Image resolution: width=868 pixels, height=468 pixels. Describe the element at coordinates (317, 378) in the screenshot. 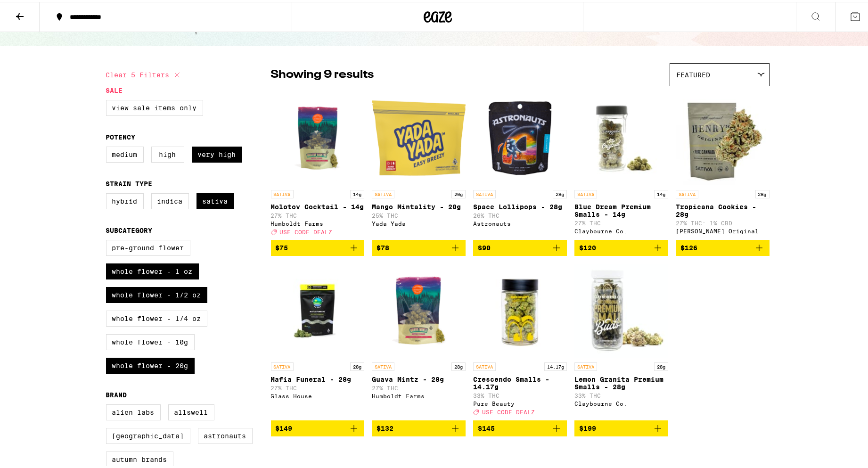

I see `p: Mafia Funeral - 28g` at that location.